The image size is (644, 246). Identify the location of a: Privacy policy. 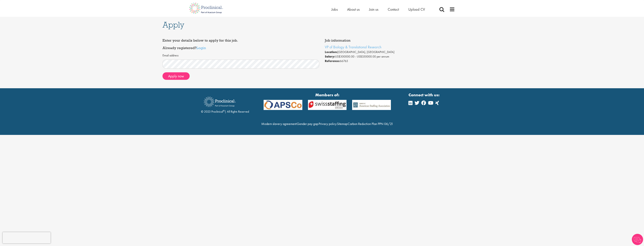
(327, 124).